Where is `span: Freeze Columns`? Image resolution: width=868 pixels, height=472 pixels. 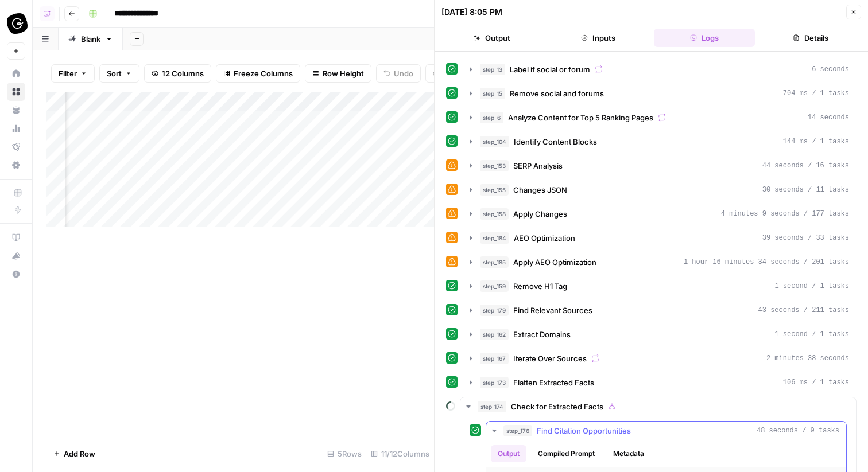
span: Freeze Columns is located at coordinates (263, 74).